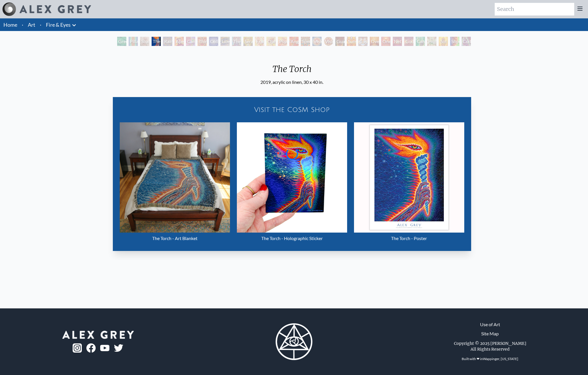 The height and width of the screenshot is (375, 588). Describe the element at coordinates (91, 348) in the screenshot. I see `img: fb-logo.png` at that location.